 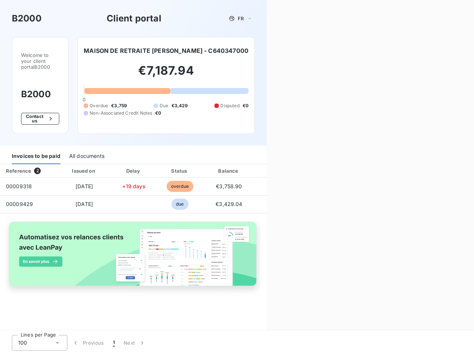 I want to click on div: Reference, so click(x=19, y=171).